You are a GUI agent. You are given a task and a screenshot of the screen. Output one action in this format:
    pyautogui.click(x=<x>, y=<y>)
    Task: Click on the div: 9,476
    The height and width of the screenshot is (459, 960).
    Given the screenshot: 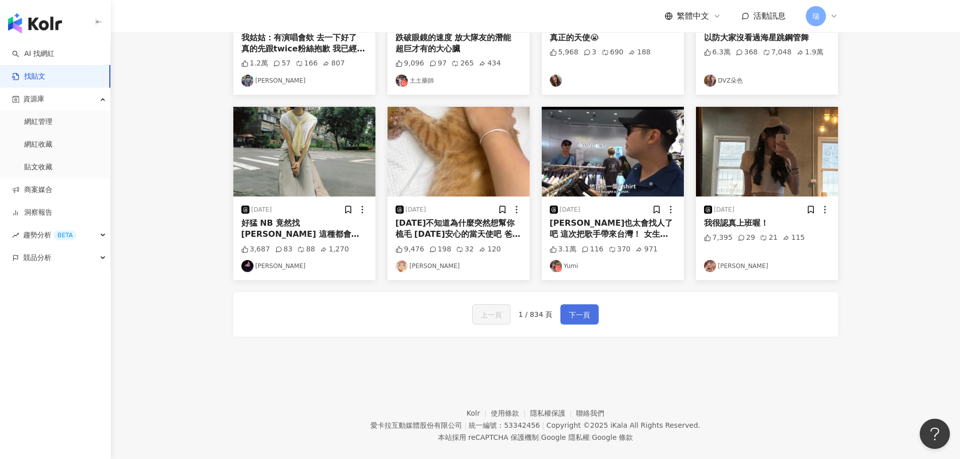 What is the action you would take?
    pyautogui.click(x=410, y=249)
    